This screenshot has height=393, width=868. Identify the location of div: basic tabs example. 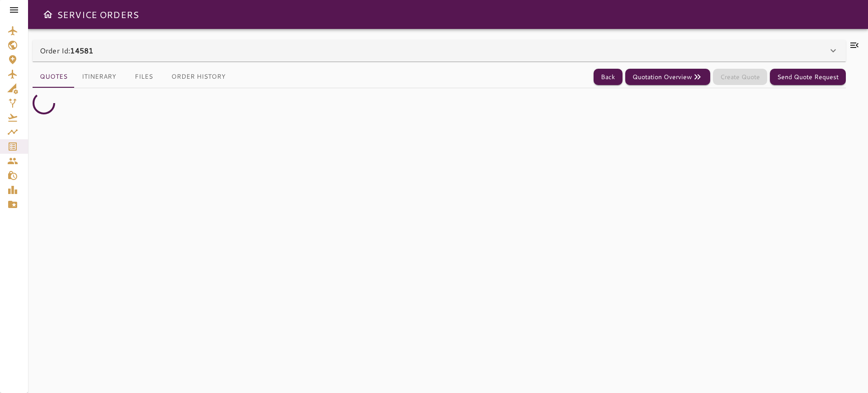
(133, 77).